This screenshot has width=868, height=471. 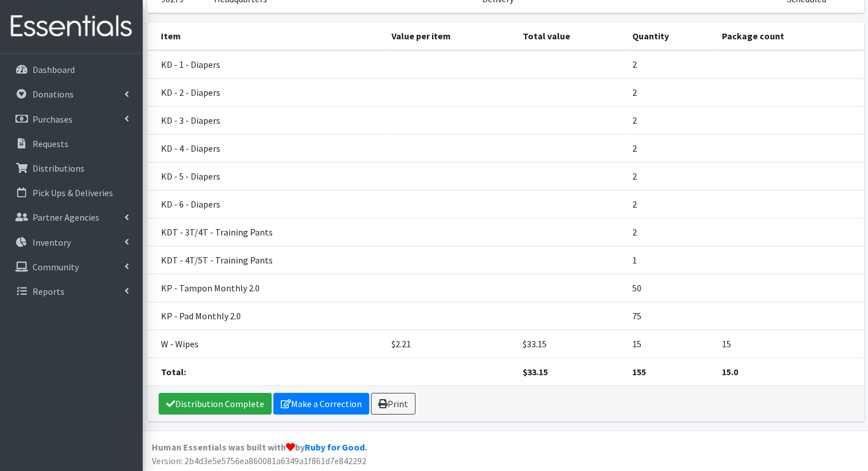 What do you see at coordinates (71, 217) in the screenshot?
I see `a: Partner Agencies` at bounding box center [71, 217].